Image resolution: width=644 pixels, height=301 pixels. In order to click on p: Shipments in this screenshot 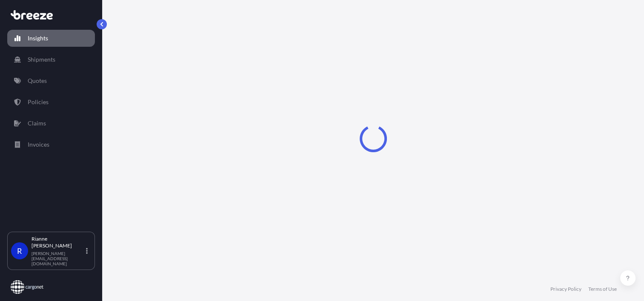, I will do `click(41, 59)`.